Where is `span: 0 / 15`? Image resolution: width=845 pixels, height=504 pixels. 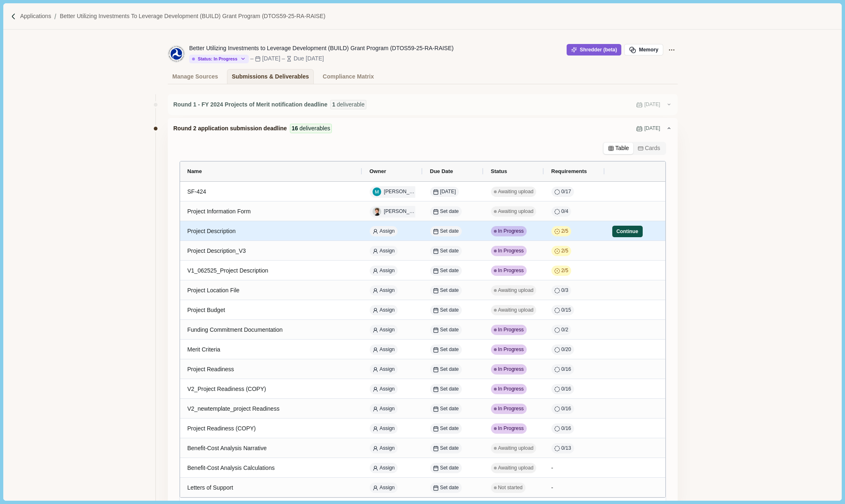 span: 0 / 15 is located at coordinates (566, 310).